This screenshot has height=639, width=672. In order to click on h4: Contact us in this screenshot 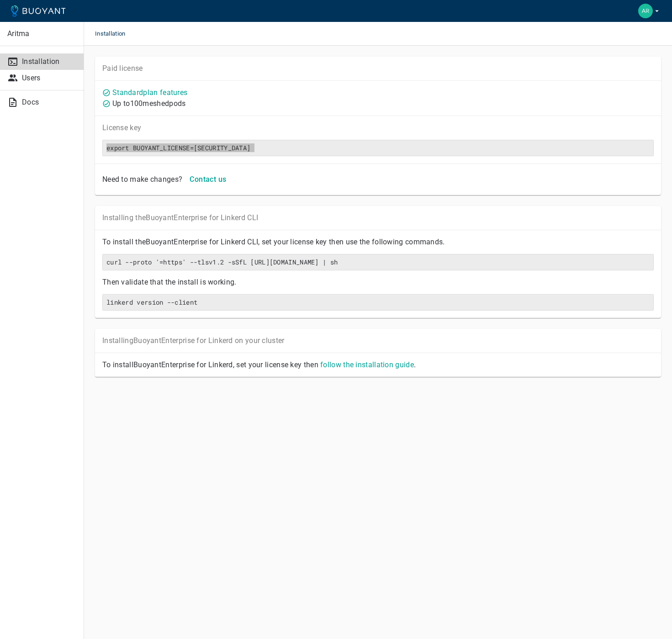, I will do `click(208, 180)`.